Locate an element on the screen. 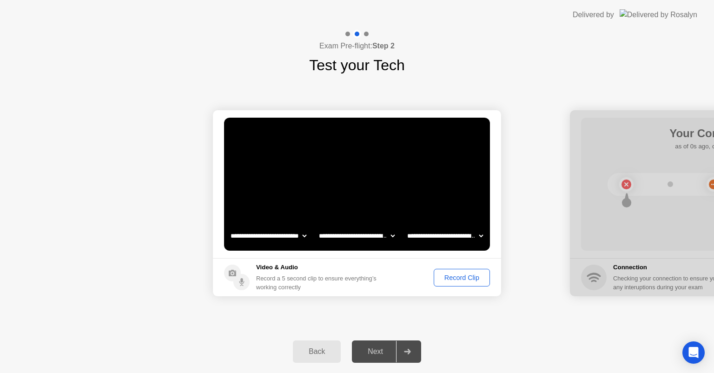  b: Step 2 is located at coordinates (383, 46).